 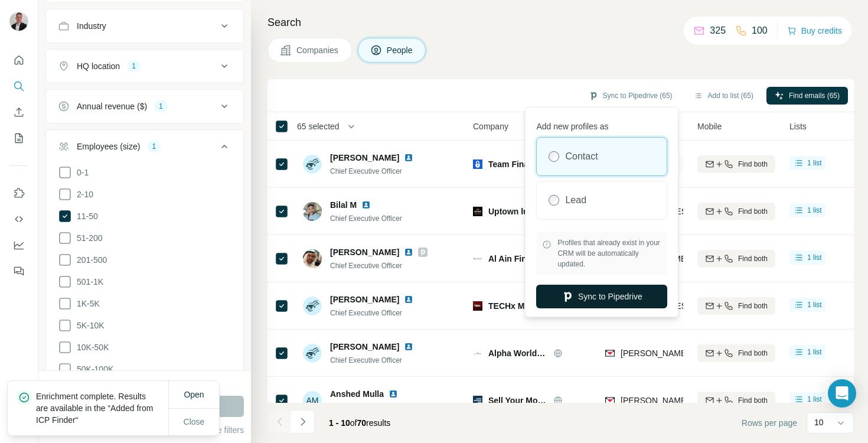 What do you see at coordinates (717, 30) in the screenshot?
I see `p: 325` at bounding box center [717, 30].